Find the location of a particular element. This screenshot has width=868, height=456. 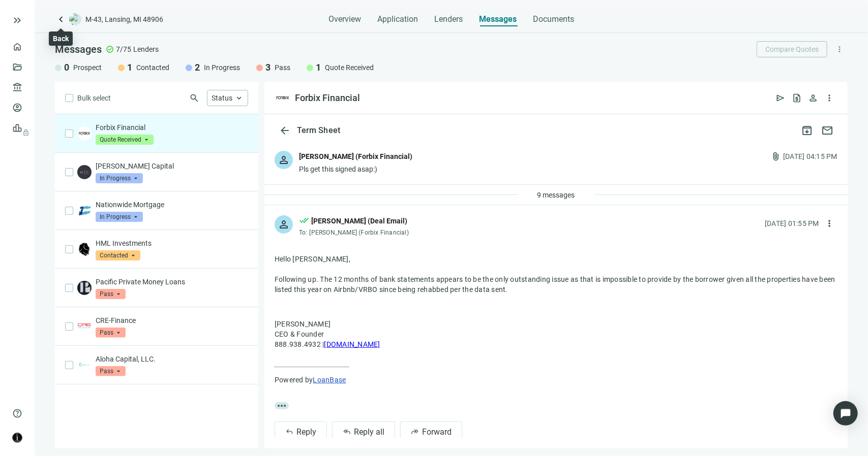

button: forwardForward is located at coordinates (431, 432).